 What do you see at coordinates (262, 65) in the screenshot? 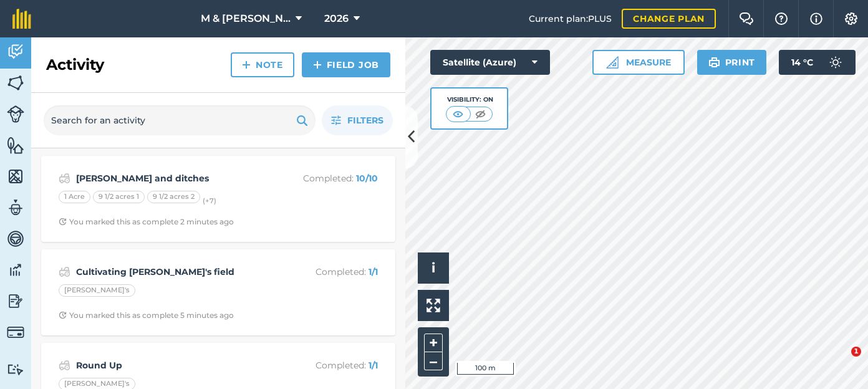
I see `a: Note` at bounding box center [262, 65].